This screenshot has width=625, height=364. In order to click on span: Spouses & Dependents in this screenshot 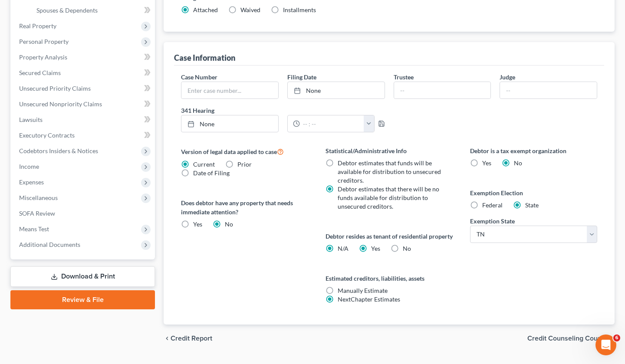, I will do `click(67, 10)`.